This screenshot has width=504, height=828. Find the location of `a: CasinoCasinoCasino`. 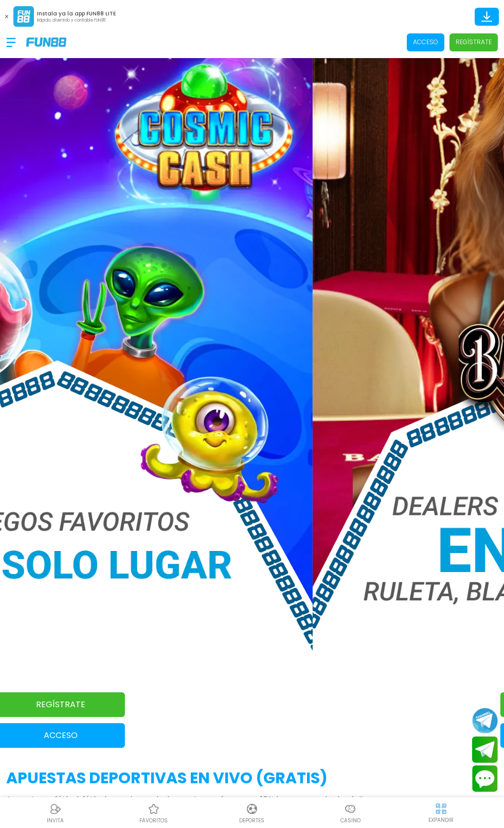

a: CasinoCasinoCasino is located at coordinates (350, 813).